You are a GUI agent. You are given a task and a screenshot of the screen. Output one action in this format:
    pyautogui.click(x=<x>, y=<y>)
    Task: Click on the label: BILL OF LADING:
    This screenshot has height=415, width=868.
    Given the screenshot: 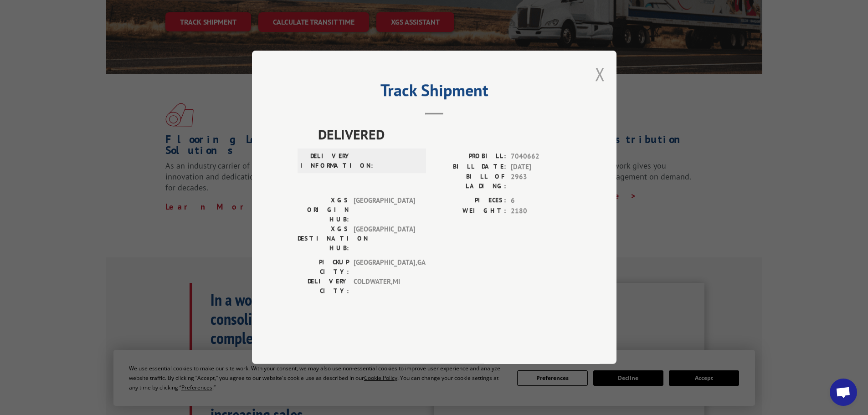 What is the action you would take?
    pyautogui.click(x=470, y=182)
    